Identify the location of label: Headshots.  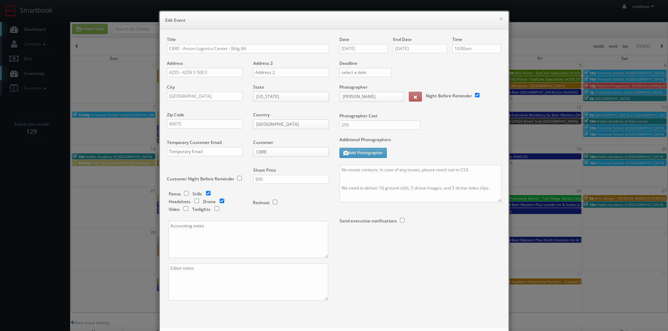
(180, 202).